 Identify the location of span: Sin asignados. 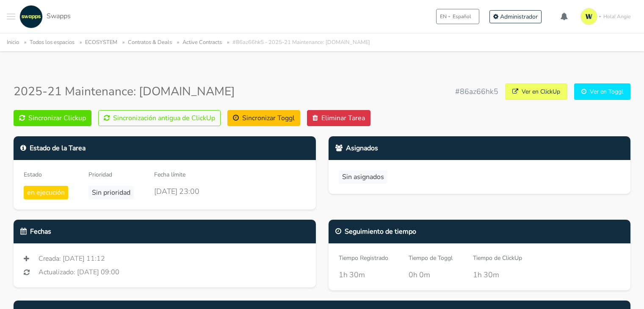
(363, 177).